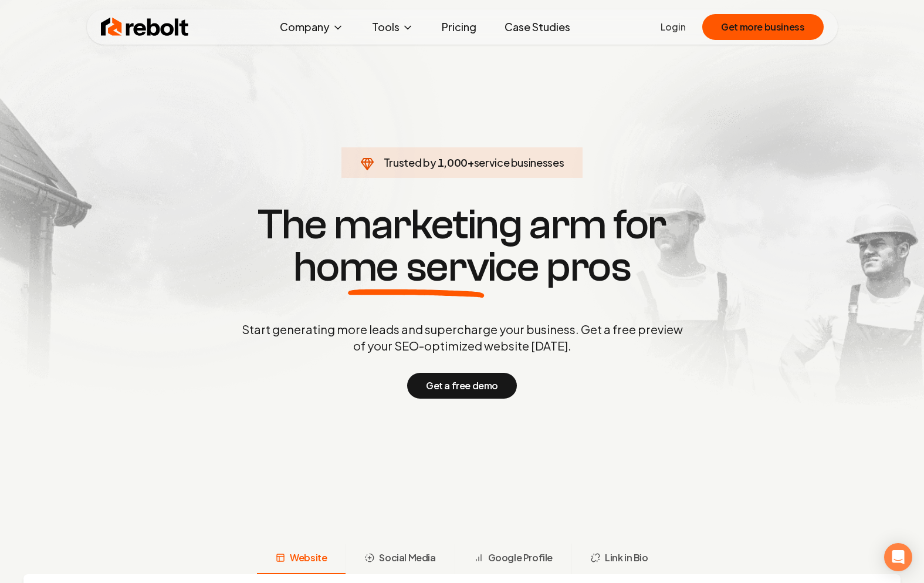 This screenshot has width=924, height=583. I want to click on a: Login, so click(673, 27).